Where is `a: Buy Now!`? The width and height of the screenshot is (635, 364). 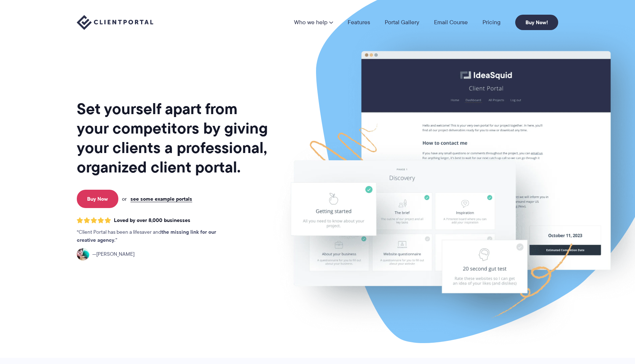 a: Buy Now! is located at coordinates (536, 22).